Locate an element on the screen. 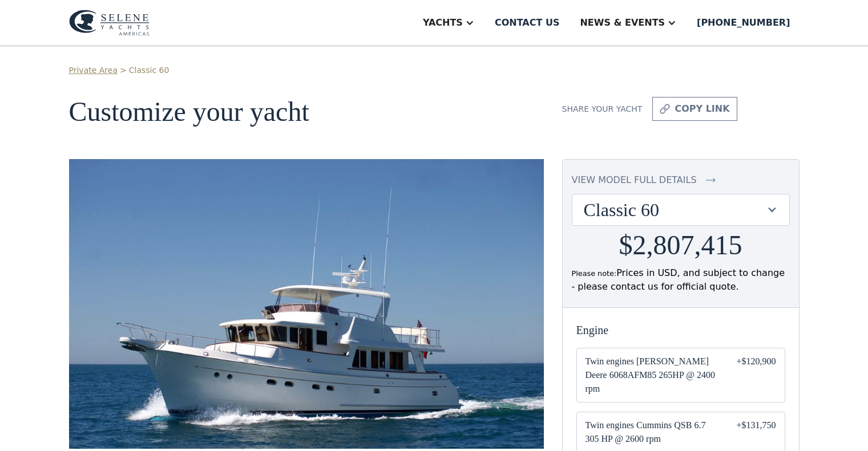  a: Classic 60 is located at coordinates (149, 70).